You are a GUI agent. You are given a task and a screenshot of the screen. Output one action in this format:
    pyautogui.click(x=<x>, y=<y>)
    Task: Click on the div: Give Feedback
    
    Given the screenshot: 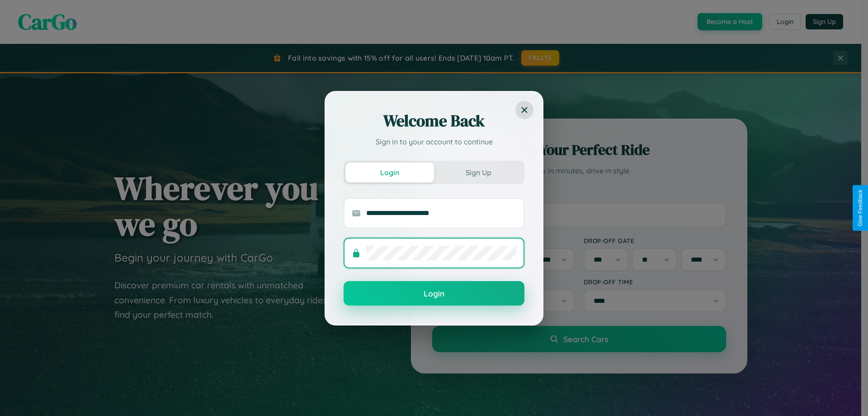 What is the action you would take?
    pyautogui.click(x=860, y=208)
    